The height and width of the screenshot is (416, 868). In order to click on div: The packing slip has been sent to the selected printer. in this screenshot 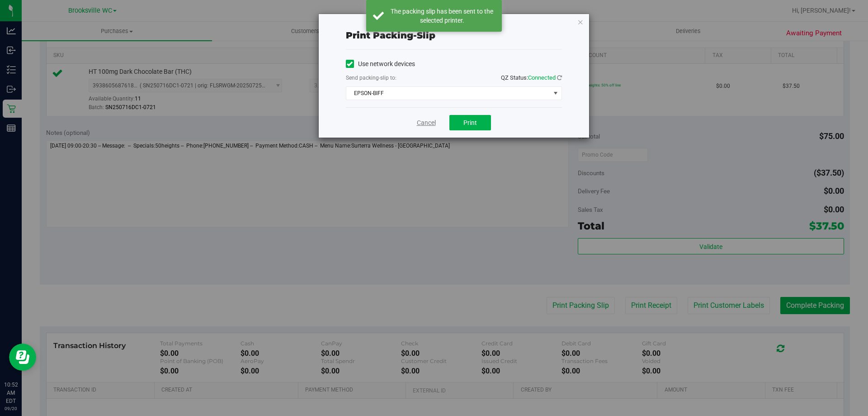, I will do `click(442, 16)`.